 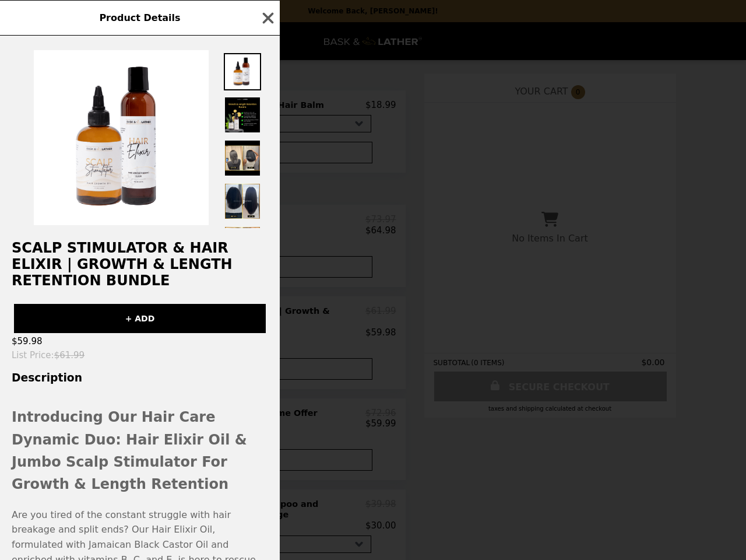 What do you see at coordinates (243, 201) in the screenshot?
I see `img: Thumbnail 4` at bounding box center [243, 201].